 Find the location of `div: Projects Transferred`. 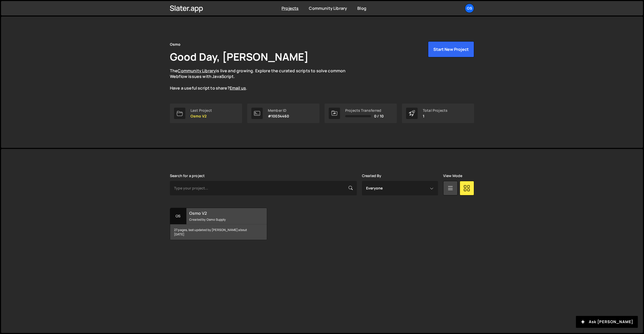

div: Projects Transferred is located at coordinates (364, 110).